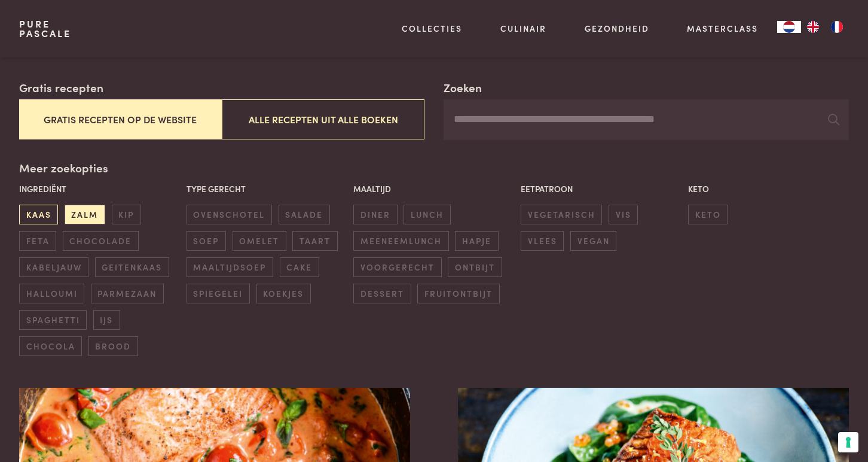  What do you see at coordinates (789, 27) in the screenshot?
I see `div: Language` at bounding box center [789, 27].